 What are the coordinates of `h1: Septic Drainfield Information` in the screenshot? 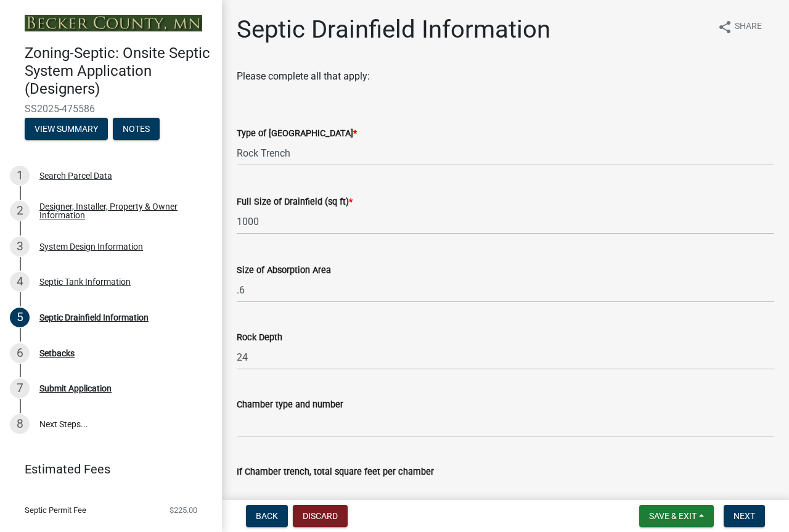 It's located at (393, 30).